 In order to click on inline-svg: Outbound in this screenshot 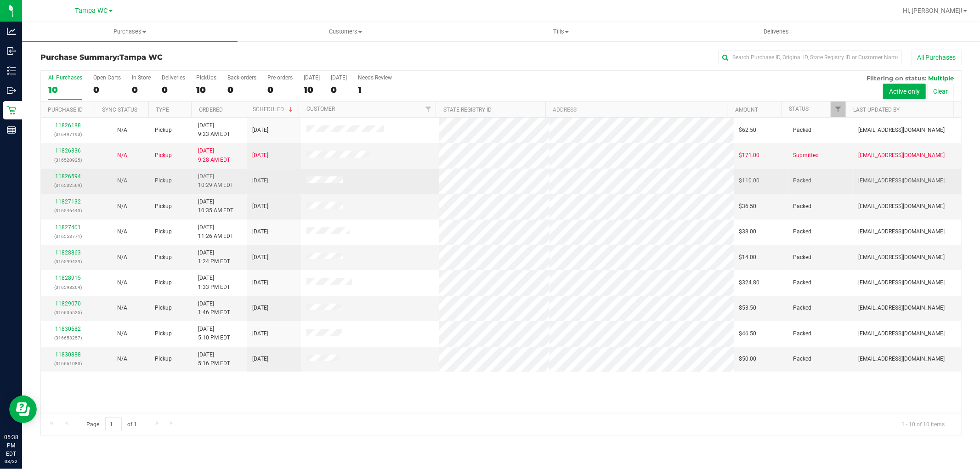, I will do `click(12, 91)`.